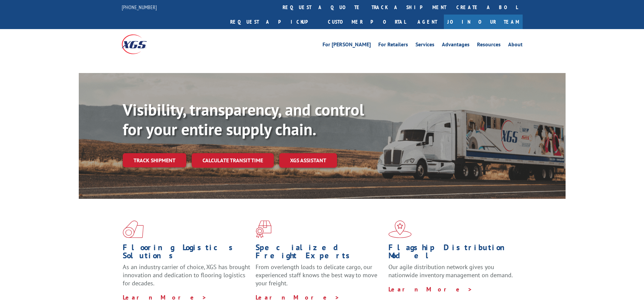 The height and width of the screenshot is (308, 644). I want to click on a: About, so click(515, 46).